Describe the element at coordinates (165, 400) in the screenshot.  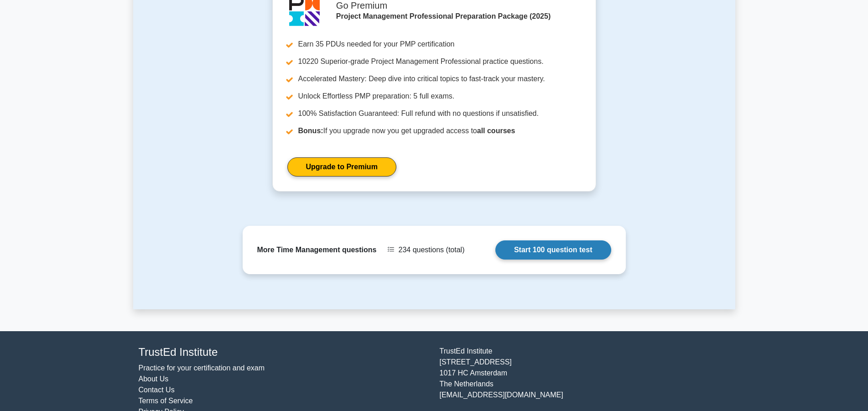
I see `a: Terms of Service` at that location.